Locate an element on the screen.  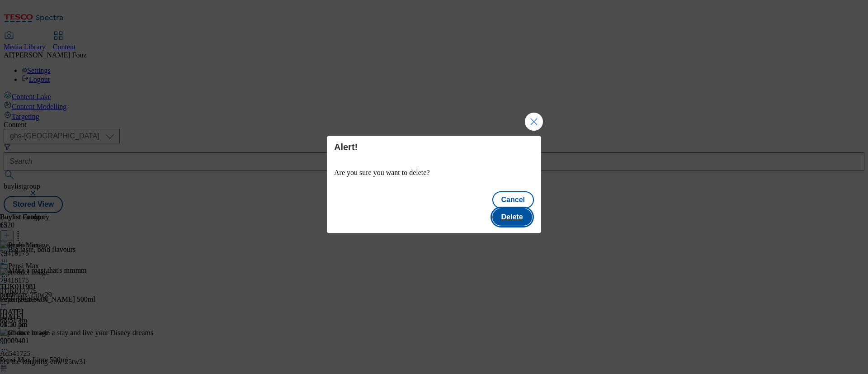
button: Delete is located at coordinates (512, 217).